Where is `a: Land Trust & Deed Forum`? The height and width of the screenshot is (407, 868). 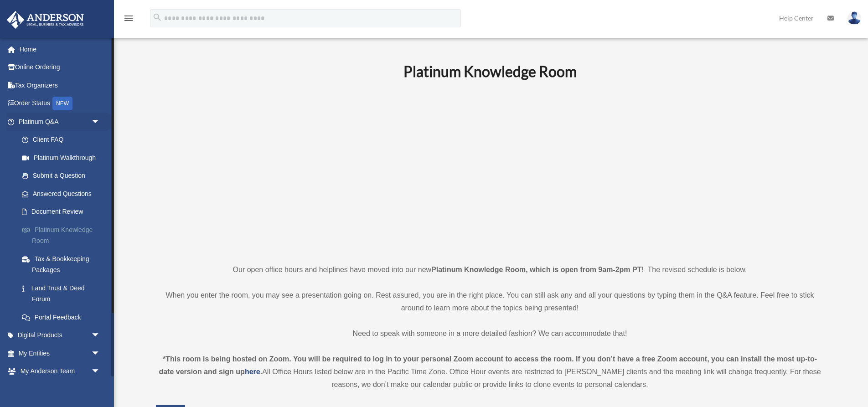
a: Land Trust & Deed Forum is located at coordinates (63, 294).